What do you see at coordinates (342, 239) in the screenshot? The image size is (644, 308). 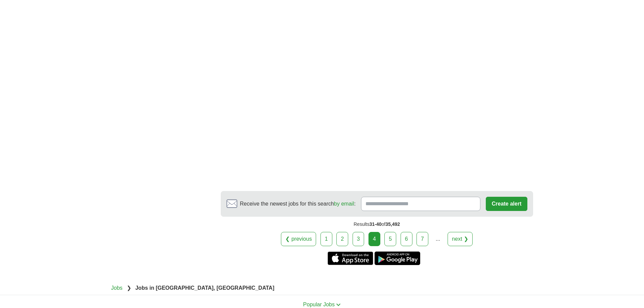 I see `a: 2` at bounding box center [342, 239].